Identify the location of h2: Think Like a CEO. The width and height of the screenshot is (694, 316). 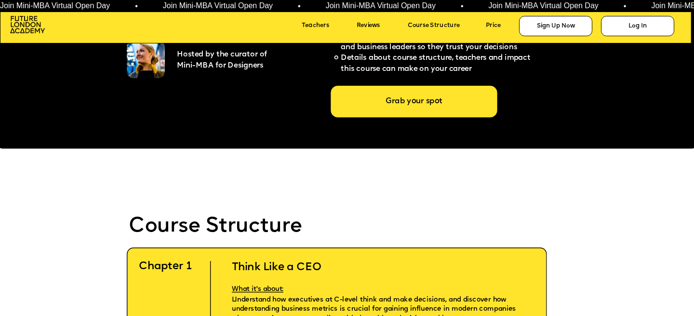
(379, 260).